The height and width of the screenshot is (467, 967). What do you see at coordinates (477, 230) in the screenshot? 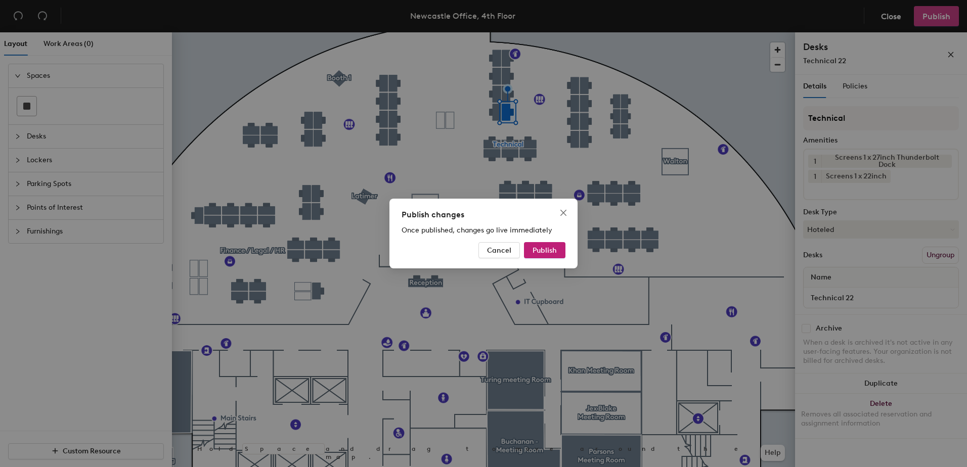
I see `span: Once published, changes go live immediately` at bounding box center [477, 230].